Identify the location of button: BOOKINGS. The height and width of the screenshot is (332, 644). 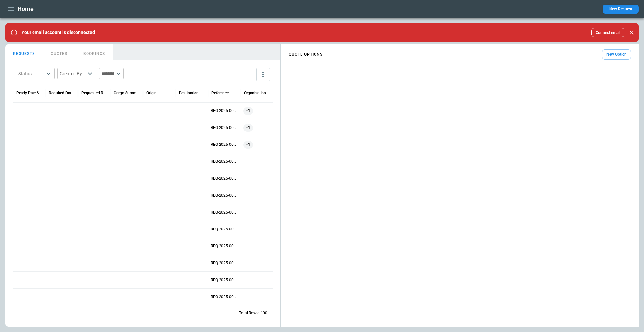
(94, 52).